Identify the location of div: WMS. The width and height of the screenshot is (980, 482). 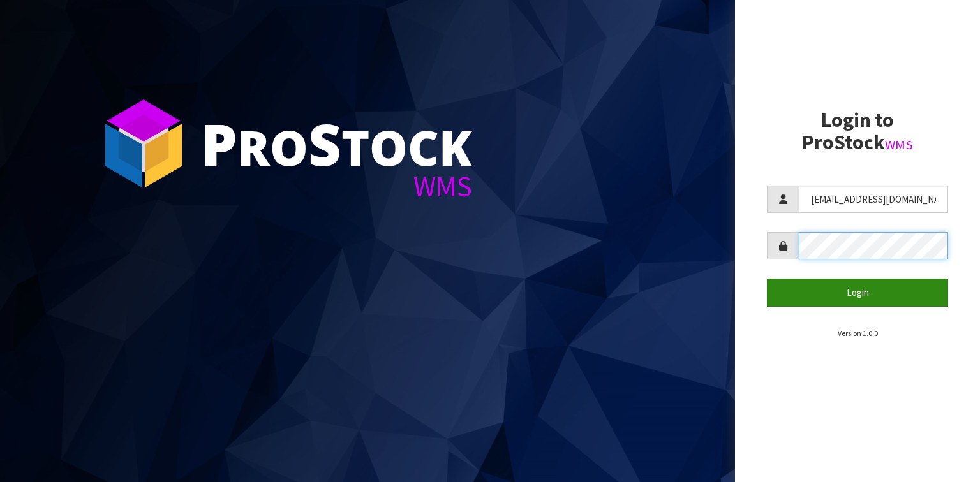
(336, 186).